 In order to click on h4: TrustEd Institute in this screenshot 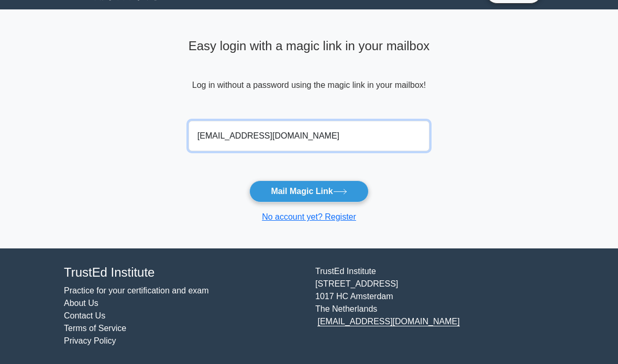, I will do `click(184, 273)`.